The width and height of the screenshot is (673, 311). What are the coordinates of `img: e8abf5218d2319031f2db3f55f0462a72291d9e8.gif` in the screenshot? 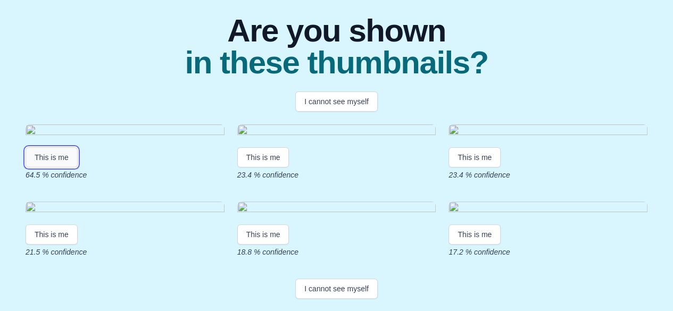 It's located at (337, 209).